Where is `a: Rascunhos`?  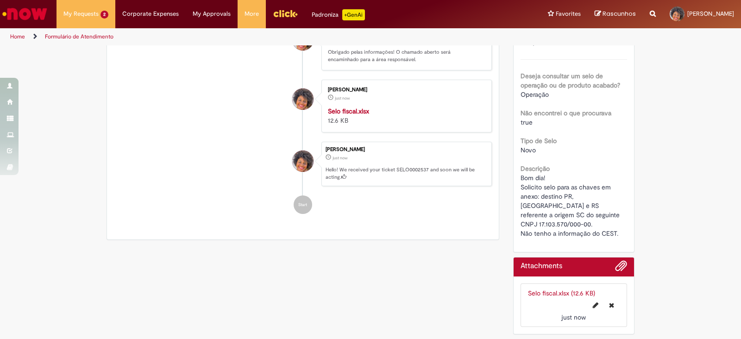
a: Rascunhos is located at coordinates (615, 14).